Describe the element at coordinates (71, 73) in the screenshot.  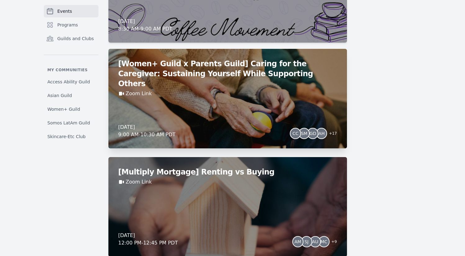
I see `nav: Sidebar` at that location.